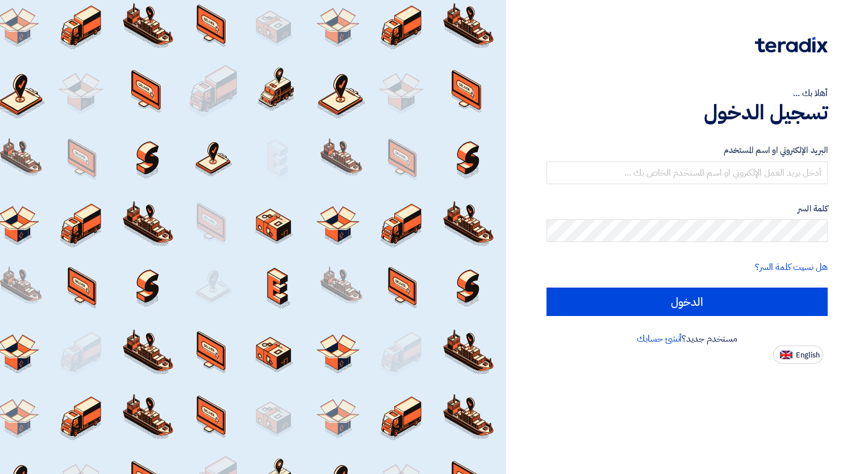 Image resolution: width=868 pixels, height=474 pixels. I want to click on label: البريد الإلكتروني او اسم المستخدم, so click(687, 150).